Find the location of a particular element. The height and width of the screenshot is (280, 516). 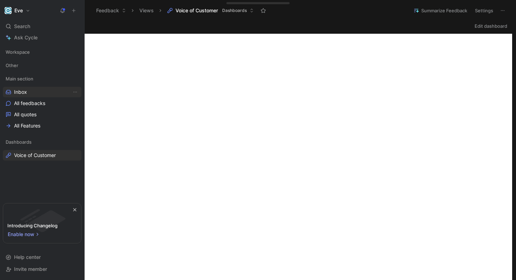

span: Inbox is located at coordinates (20, 92).